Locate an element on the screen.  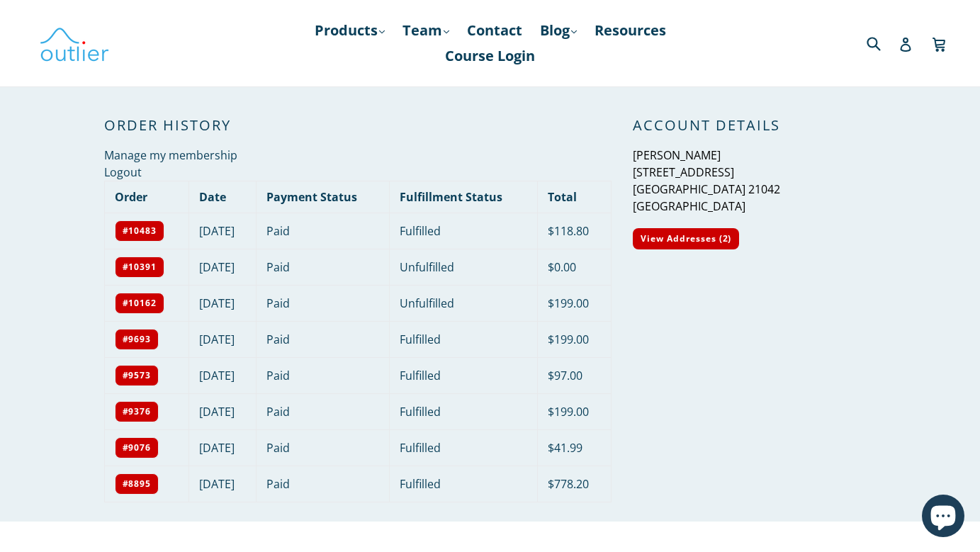
a: Course Login is located at coordinates (489, 56).